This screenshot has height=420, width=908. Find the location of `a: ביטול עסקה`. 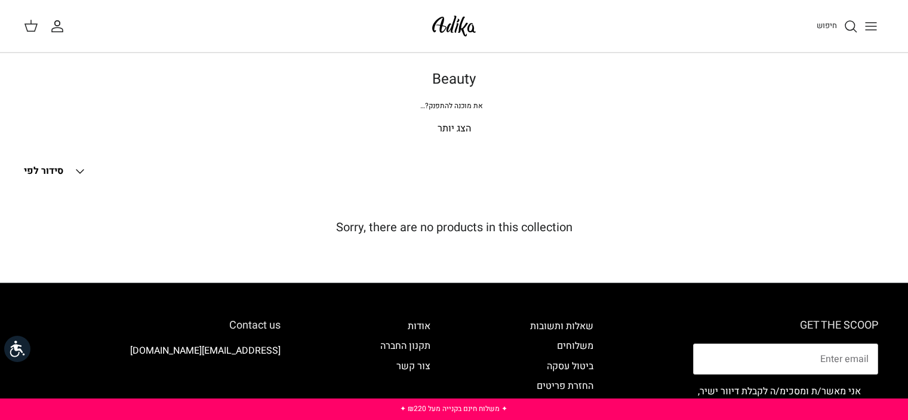

a: ביטול עסקה is located at coordinates (570, 366).